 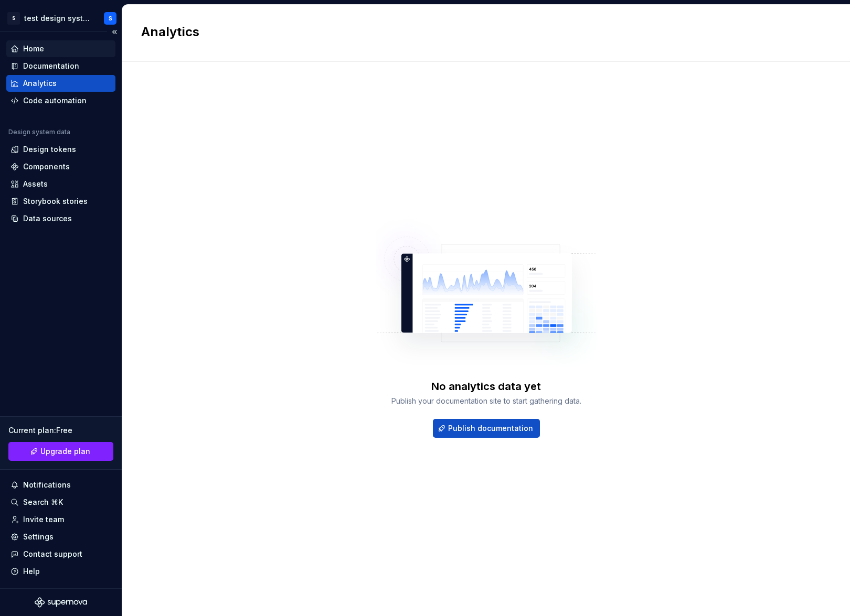 I want to click on a: Upgrade plan, so click(x=61, y=451).